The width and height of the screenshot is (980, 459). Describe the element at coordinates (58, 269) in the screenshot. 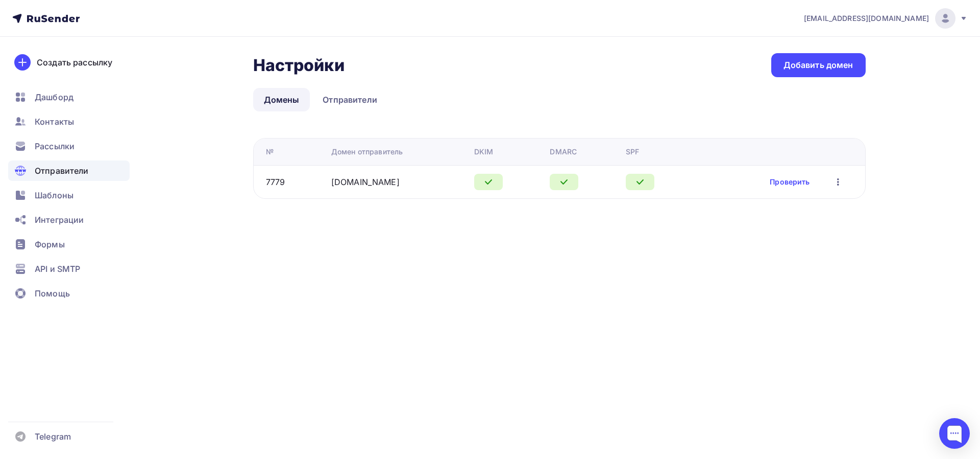

I see `span: API и SMTP` at that location.